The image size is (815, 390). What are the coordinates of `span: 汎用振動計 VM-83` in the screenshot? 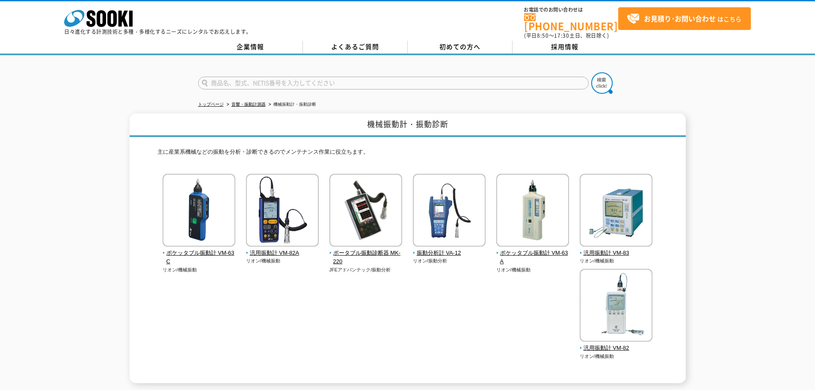 It's located at (616, 253).